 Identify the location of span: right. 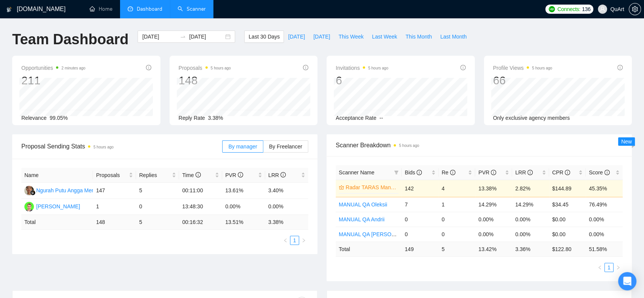
(618, 267).